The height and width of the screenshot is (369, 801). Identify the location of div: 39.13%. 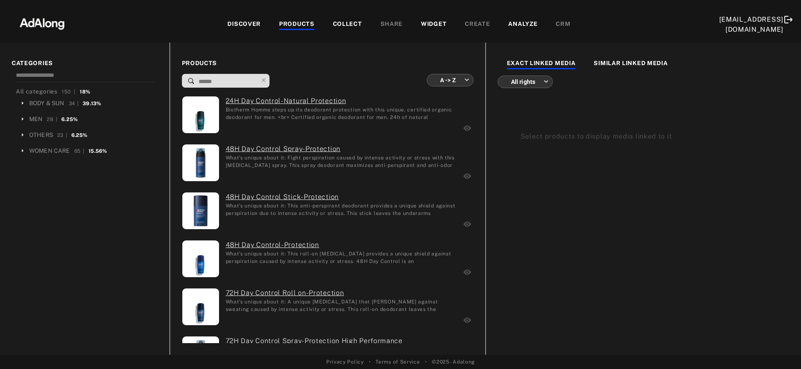
(92, 103).